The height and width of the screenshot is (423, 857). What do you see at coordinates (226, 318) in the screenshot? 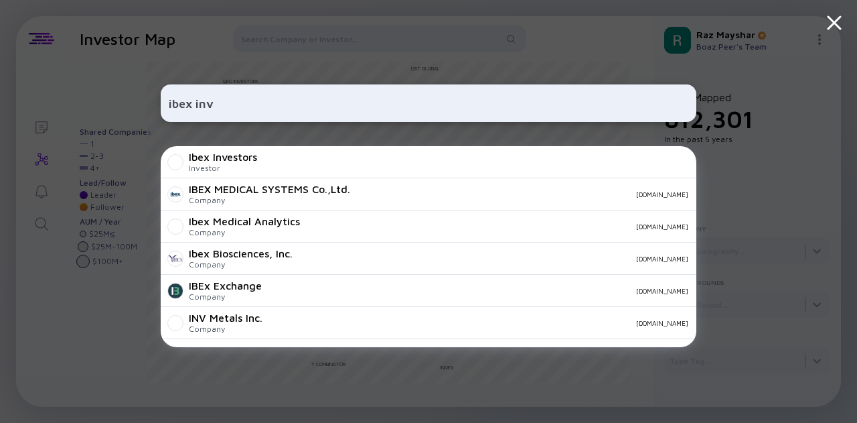
I see `div: INV Metals Inc.` at bounding box center [226, 318].